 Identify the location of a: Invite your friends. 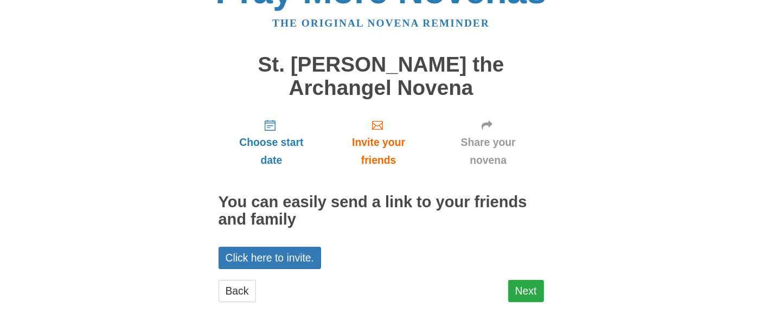
(378, 142).